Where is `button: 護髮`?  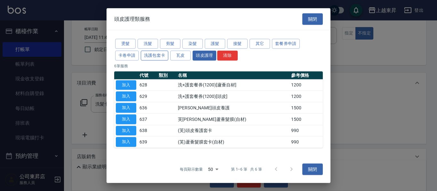
button: 護髮 is located at coordinates (215, 44).